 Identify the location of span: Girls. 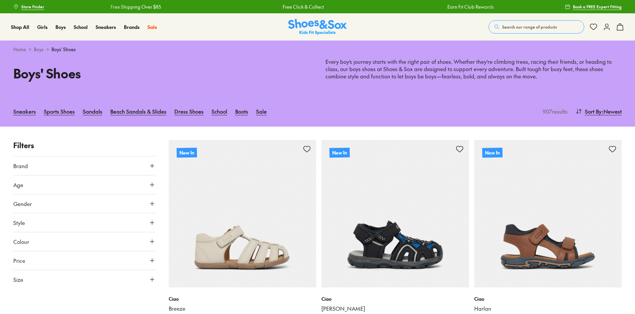
(42, 27).